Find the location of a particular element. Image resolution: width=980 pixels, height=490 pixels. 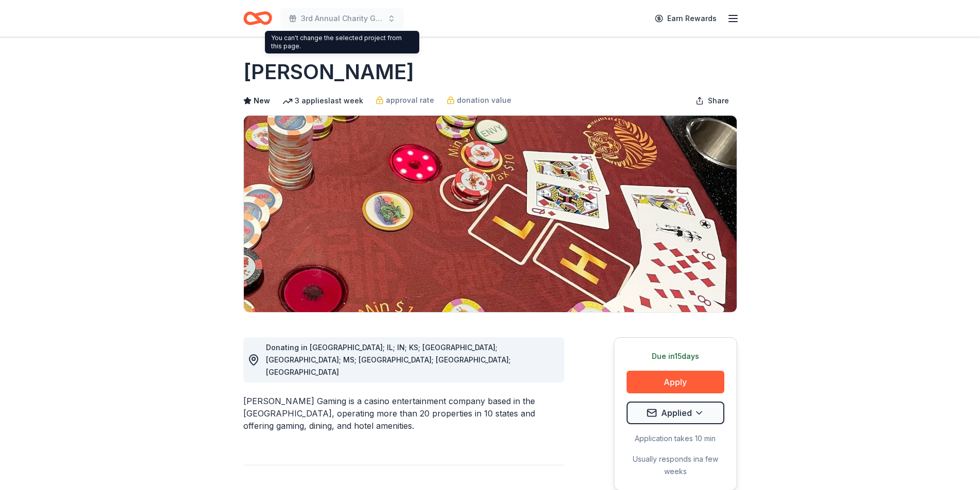

button: Apply is located at coordinates (675, 382).